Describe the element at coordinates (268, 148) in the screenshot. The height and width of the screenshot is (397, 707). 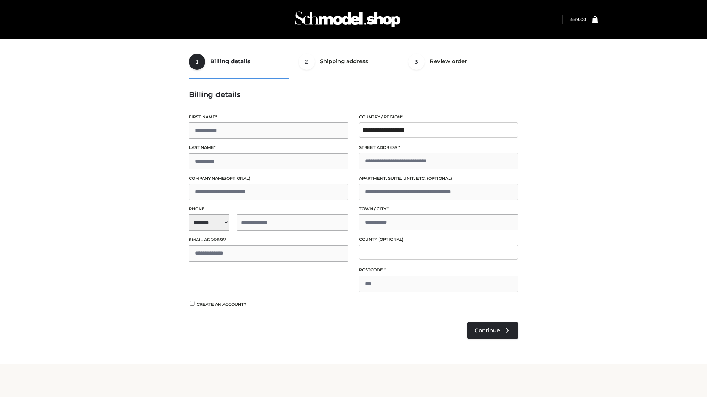
I see `label: Last name` at that location.